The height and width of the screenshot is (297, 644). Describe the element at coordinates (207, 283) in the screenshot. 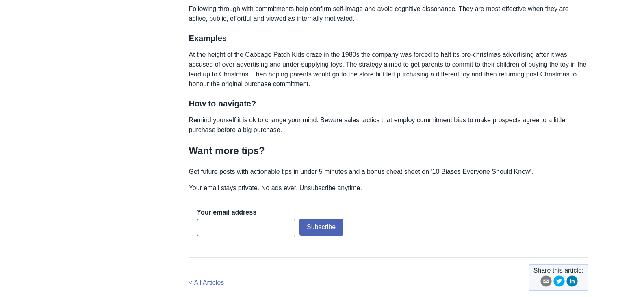

I see `a: < All Articles` at that location.